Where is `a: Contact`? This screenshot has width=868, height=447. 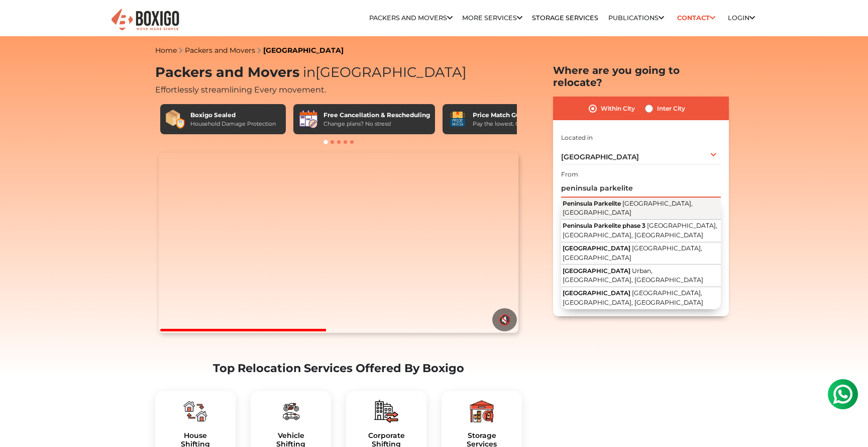 a: Contact is located at coordinates (695, 17).